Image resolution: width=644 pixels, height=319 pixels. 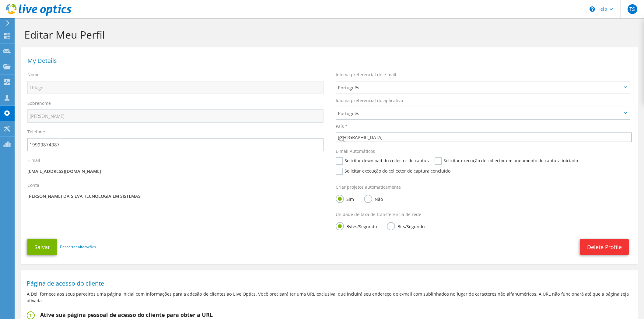 I want to click on label: Telefone, so click(x=36, y=132).